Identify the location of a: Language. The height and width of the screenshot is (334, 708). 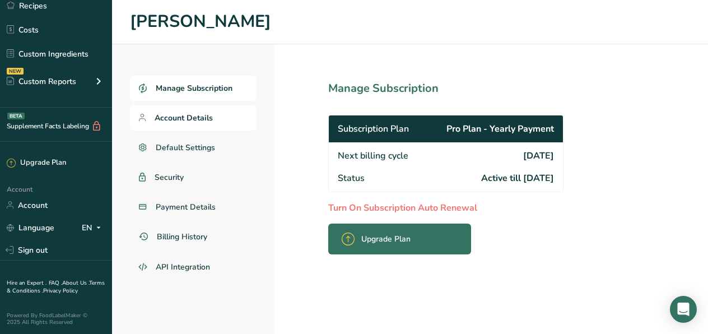
(30, 227).